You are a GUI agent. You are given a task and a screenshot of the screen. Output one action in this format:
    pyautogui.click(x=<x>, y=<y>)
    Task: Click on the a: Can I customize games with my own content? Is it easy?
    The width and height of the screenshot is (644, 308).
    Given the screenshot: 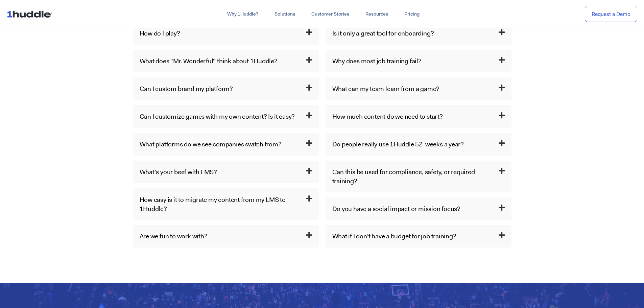 What is the action you would take?
    pyautogui.click(x=218, y=117)
    